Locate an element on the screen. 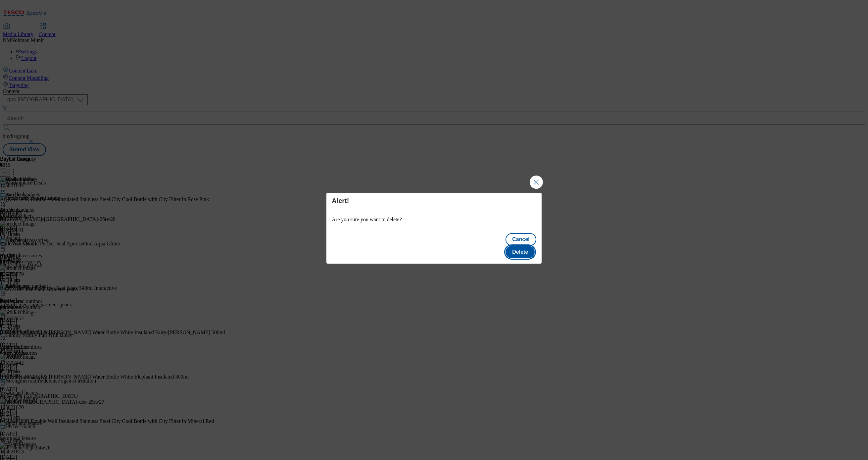 This screenshot has width=868, height=460. button: Delete is located at coordinates (520, 252).